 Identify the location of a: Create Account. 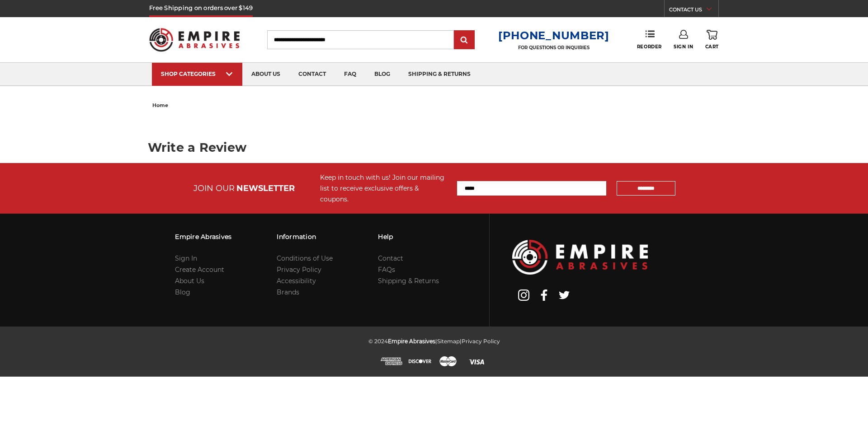
(199, 270).